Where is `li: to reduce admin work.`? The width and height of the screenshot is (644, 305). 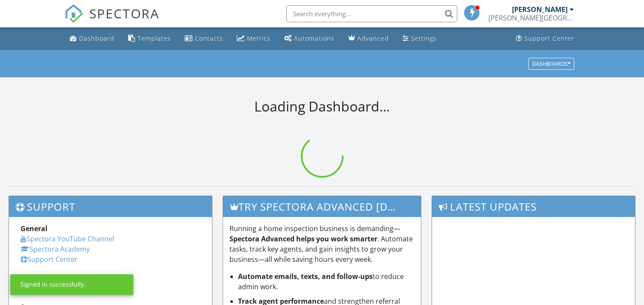 li: to reduce admin work. is located at coordinates (326, 281).